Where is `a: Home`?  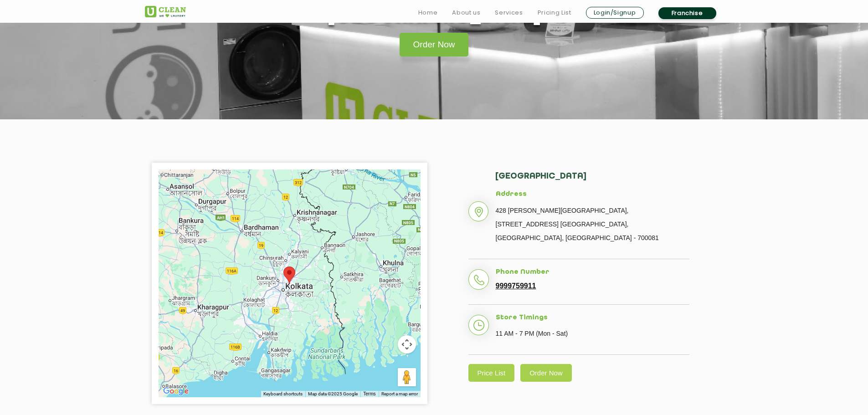
a: Home is located at coordinates (428, 13).